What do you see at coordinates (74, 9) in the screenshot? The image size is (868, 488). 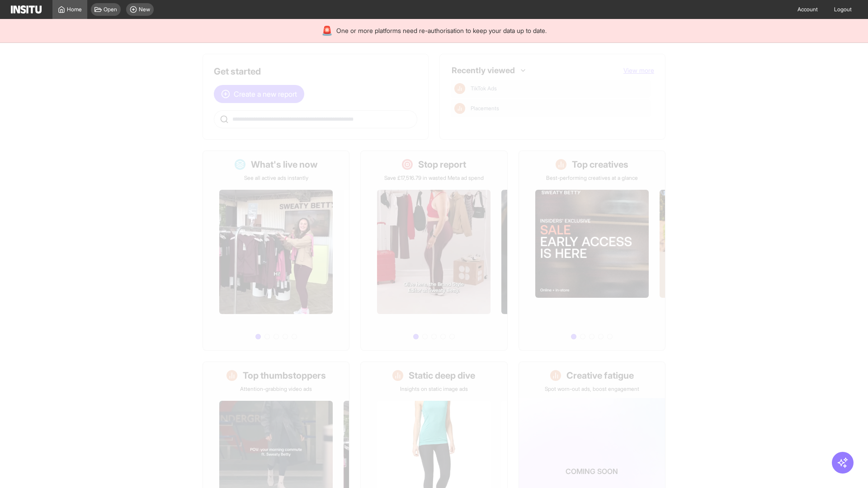 I see `span: Home` at bounding box center [74, 9].